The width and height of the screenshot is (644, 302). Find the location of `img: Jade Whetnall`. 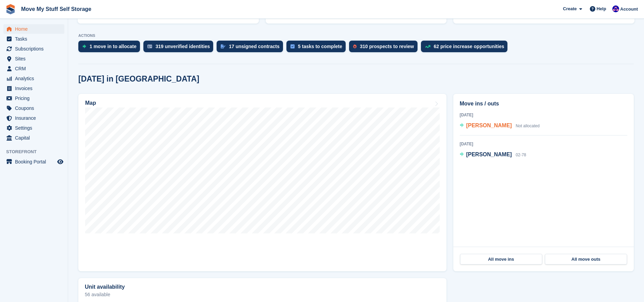

img: Jade Whetnall is located at coordinates (616, 9).